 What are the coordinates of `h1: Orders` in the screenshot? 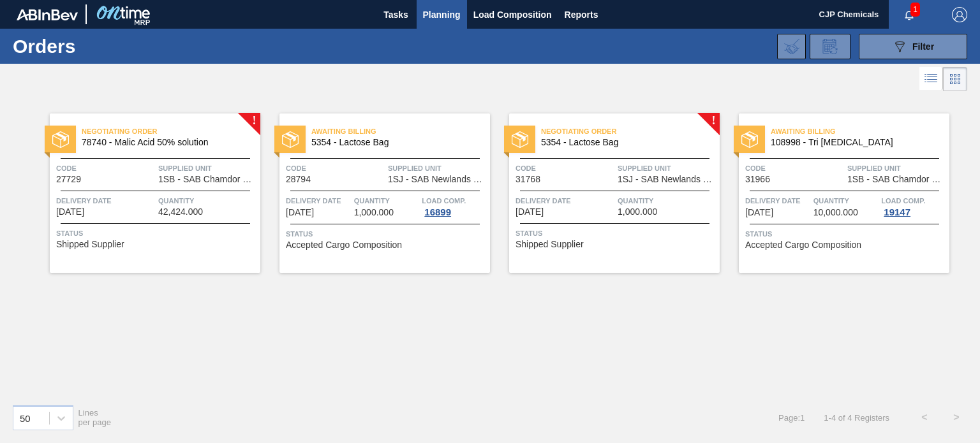 It's located at (104, 46).